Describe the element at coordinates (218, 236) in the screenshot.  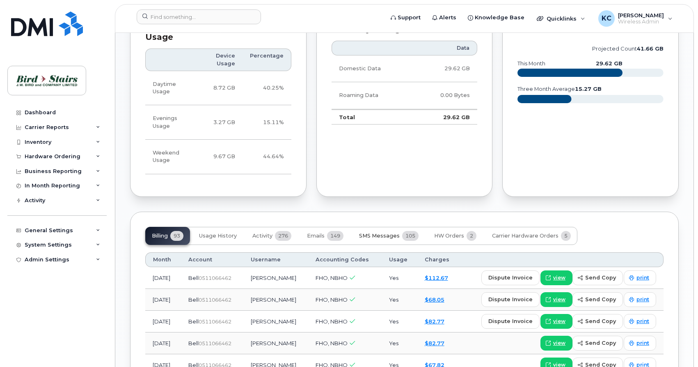
I see `span: Usage History` at that location.